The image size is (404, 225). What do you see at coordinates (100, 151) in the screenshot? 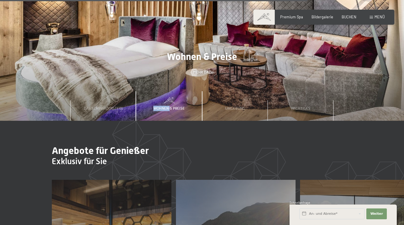
I see `span: Angebote für Genießer` at bounding box center [100, 151].